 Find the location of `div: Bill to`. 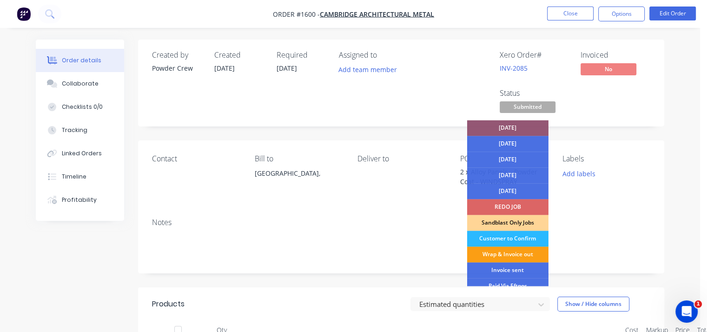

div: Bill to is located at coordinates (298, 159).